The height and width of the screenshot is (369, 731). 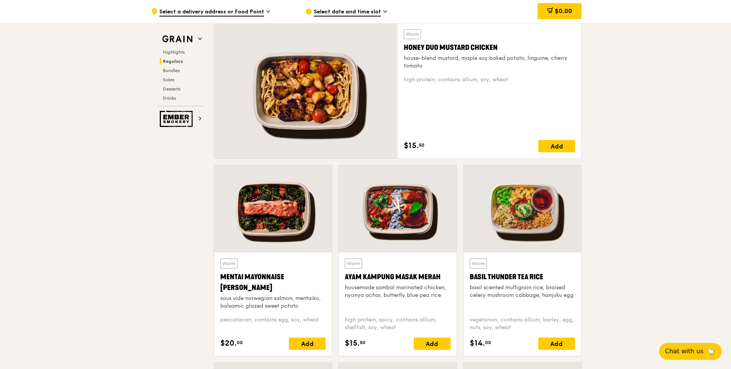 I want to click on img: Grain web logo, so click(x=177, y=39).